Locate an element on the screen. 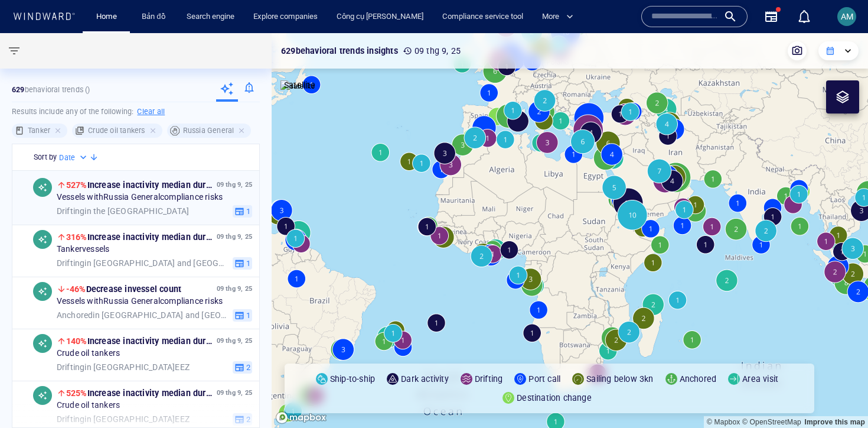  h6: Date is located at coordinates (66, 158).